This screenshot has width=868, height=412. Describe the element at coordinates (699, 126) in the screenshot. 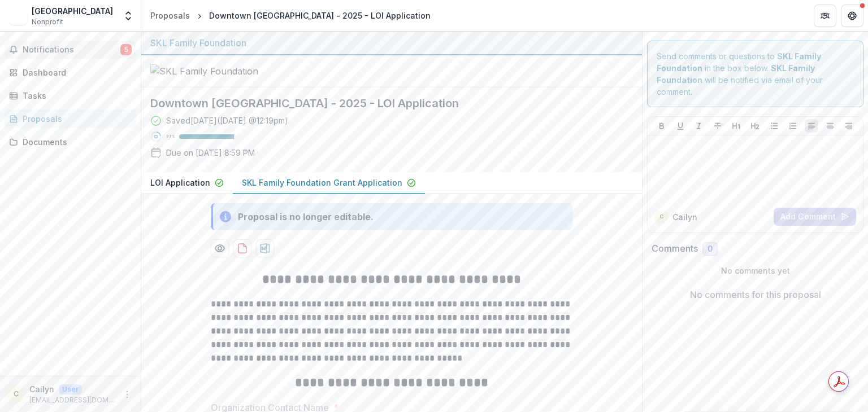

I see `button: Italicize` at that location.